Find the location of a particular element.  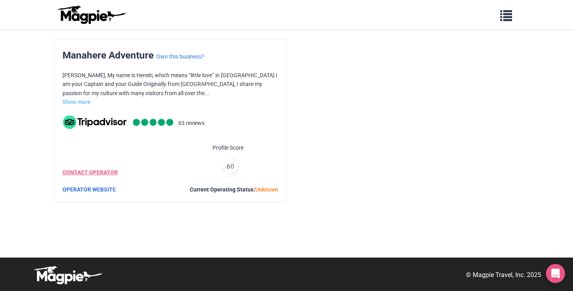

span: Manahere Adventure is located at coordinates (108, 55).